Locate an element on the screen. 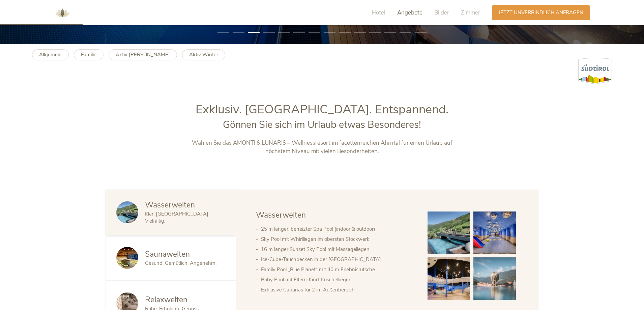  b: Familie is located at coordinates (89, 55).